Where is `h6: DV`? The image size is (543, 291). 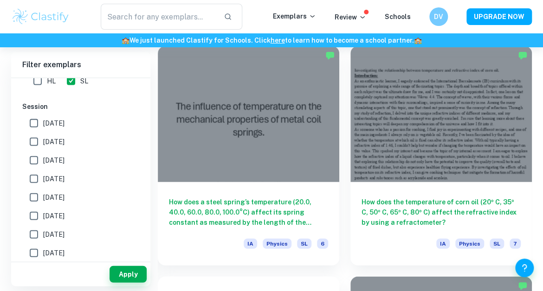 h6: DV is located at coordinates (438, 17).